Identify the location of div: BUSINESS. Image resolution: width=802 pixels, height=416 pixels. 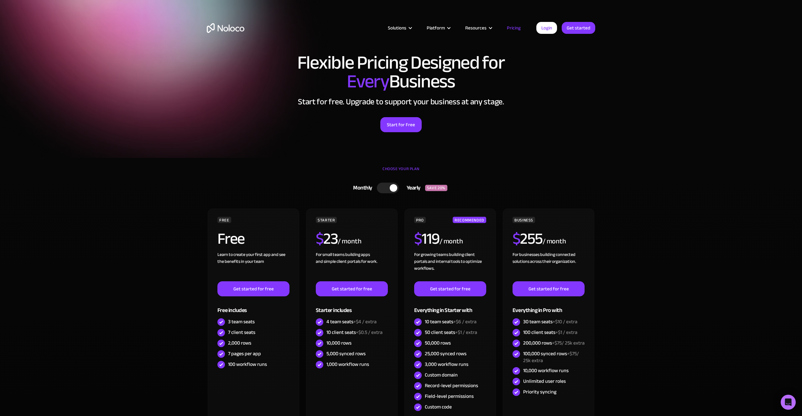
(524, 220).